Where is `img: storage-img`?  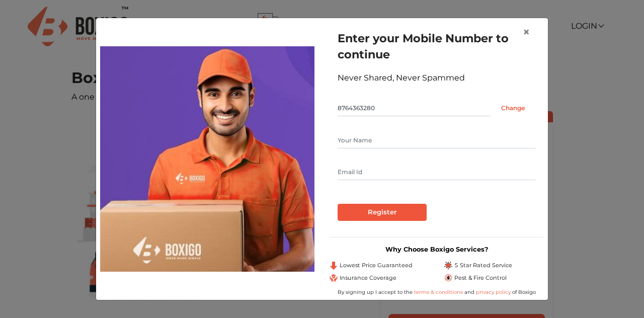
img: storage-img is located at coordinates (207, 159).